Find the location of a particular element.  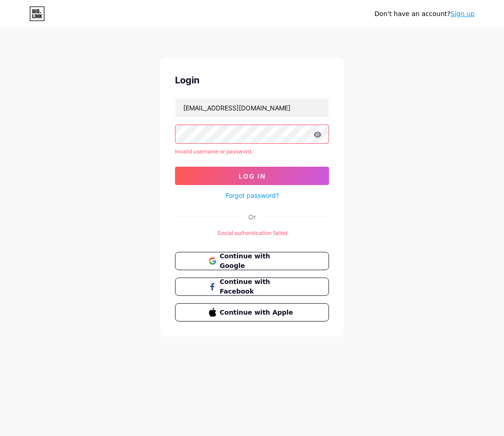

span: Continue with Facebook is located at coordinates (257, 287).